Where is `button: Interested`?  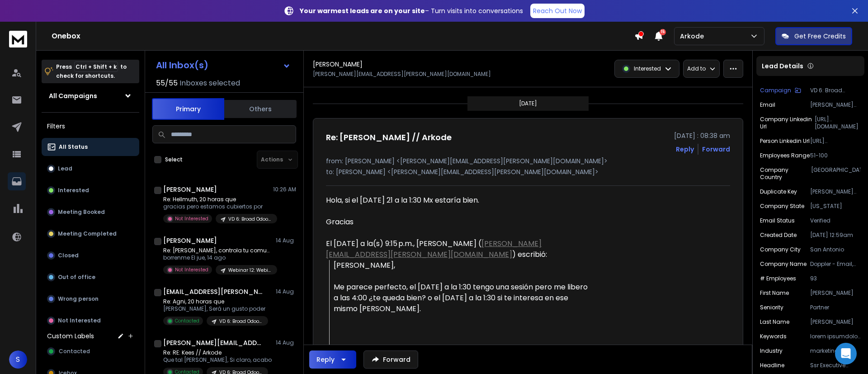 button: Interested is located at coordinates (90, 191).